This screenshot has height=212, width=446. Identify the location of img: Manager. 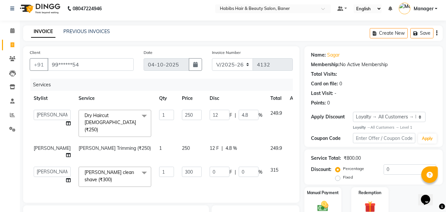
(404, 8).